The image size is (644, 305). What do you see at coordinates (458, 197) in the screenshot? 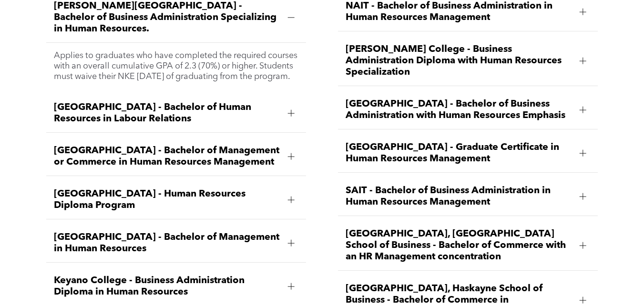
I see `span: SAIT - Bachelor of Business Administration in Human Resources Management` at bounding box center [458, 197].